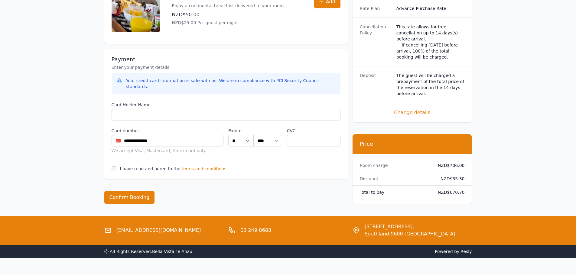 This screenshot has width=576, height=275. What do you see at coordinates (375, 8) in the screenshot?
I see `dt: Rate Plan` at bounding box center [375, 8].